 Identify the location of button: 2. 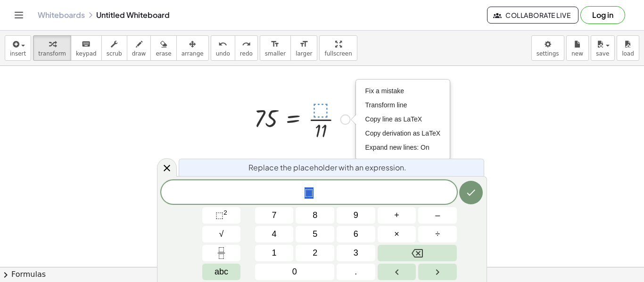
(315, 253).